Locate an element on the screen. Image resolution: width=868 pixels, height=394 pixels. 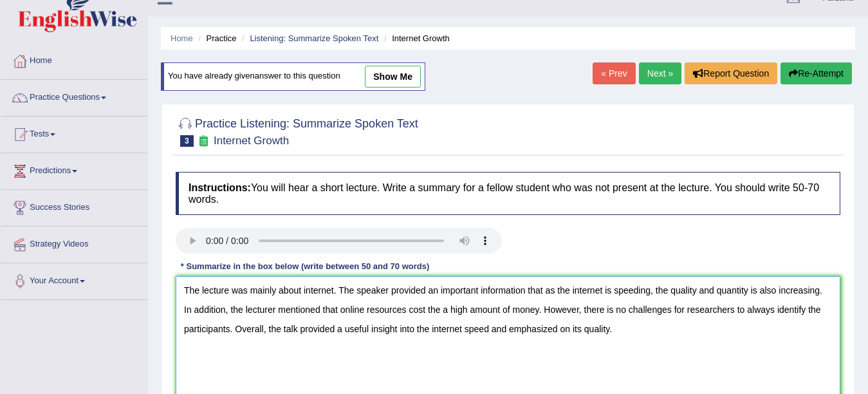
a: Listening: Summarize Spoken Text is located at coordinates (314, 38).